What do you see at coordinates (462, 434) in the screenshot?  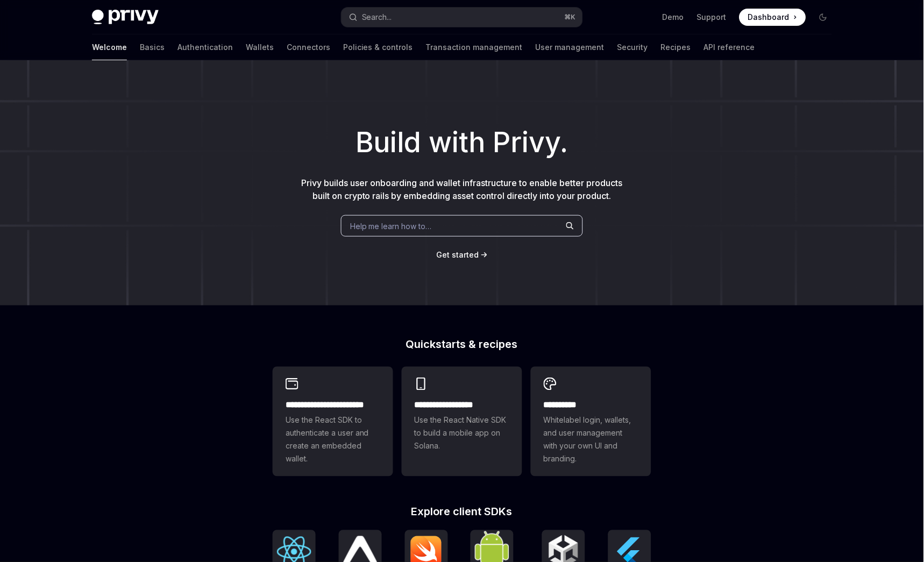 I see `span: Use the React Native SDK to build a mobile app on Solana.` at bounding box center [462, 434].